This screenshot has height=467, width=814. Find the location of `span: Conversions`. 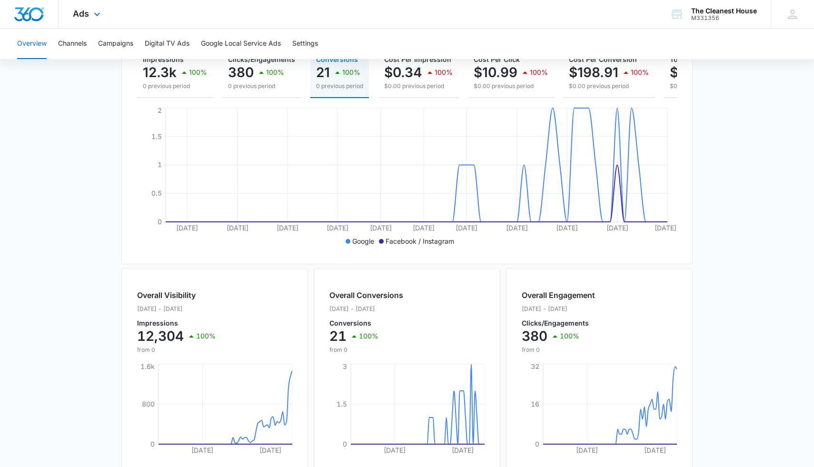

span: Conversions is located at coordinates (337, 59).